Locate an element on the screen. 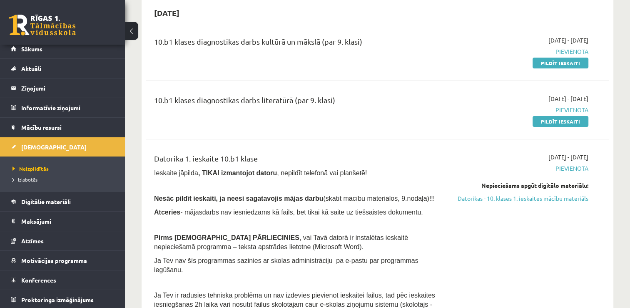  legend: Maksājumi is located at coordinates (68, 221).